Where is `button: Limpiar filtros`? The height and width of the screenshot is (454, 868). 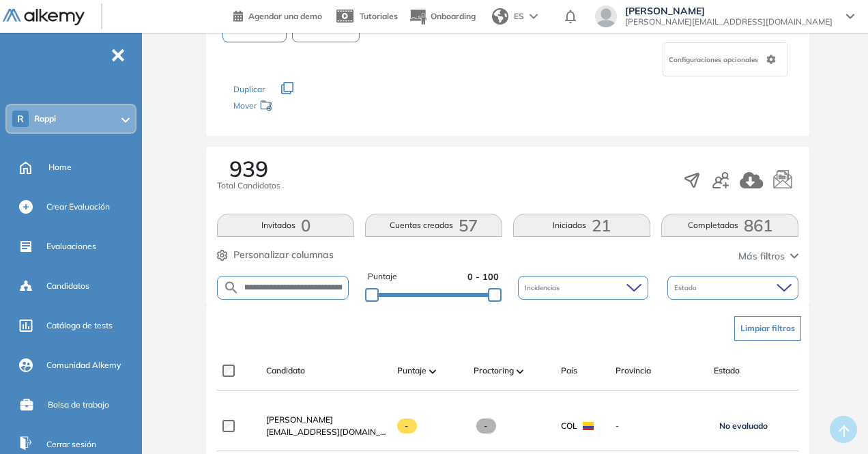
button: Limpiar filtros is located at coordinates (768, 329).